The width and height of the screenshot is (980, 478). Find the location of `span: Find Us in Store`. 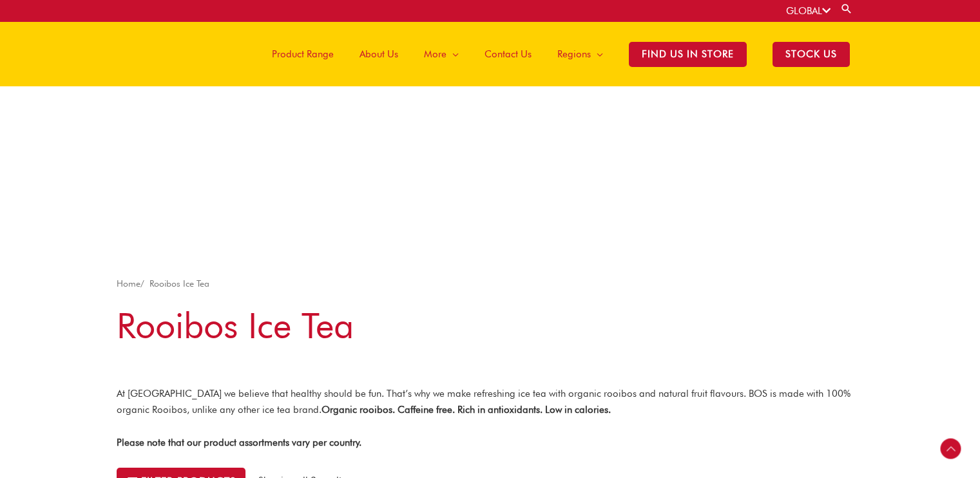

span: Find Us in Store is located at coordinates (688, 54).